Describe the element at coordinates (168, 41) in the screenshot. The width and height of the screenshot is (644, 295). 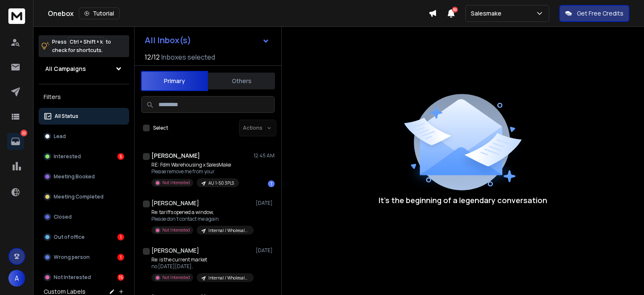
I see `h1: All Inbox(s)` at that location.